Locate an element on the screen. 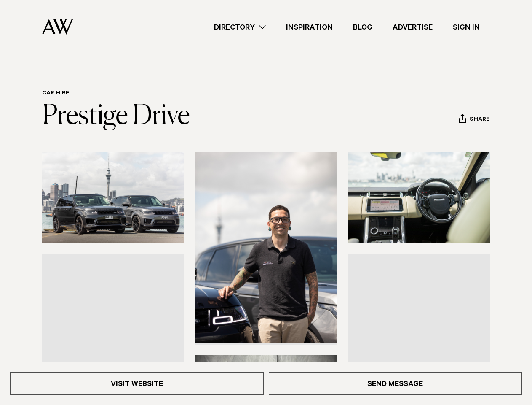  button: Share is located at coordinates (474, 120).